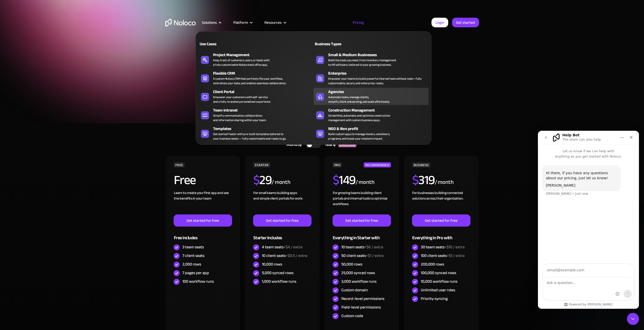 The width and height of the screenshot is (644, 330). What do you see at coordinates (421, 165) in the screenshot?
I see `div: BUSINESS` at bounding box center [421, 165].